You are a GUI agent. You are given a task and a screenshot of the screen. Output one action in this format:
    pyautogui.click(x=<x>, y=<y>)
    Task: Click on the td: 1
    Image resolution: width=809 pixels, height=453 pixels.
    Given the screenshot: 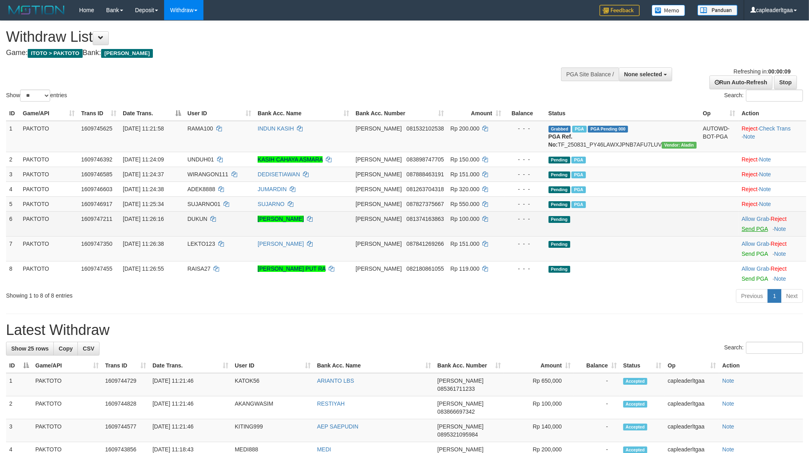 What is the action you would take?
    pyautogui.click(x=19, y=385)
    